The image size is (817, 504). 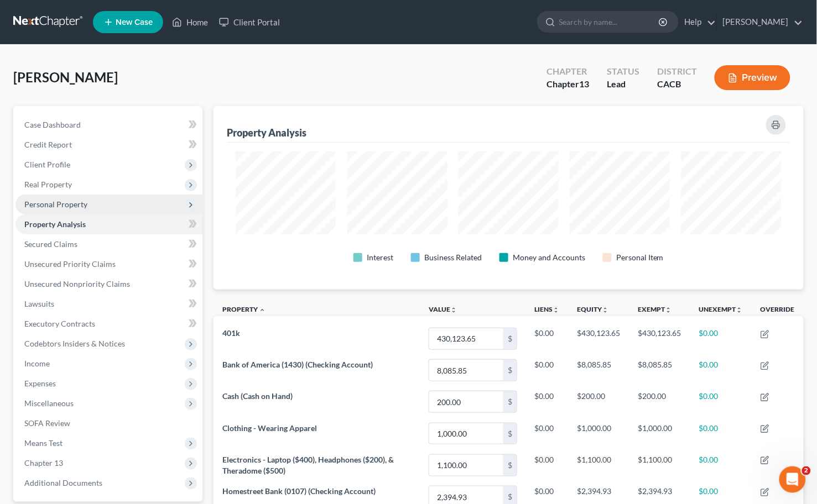 I want to click on span: Case Dashboard, so click(x=53, y=124).